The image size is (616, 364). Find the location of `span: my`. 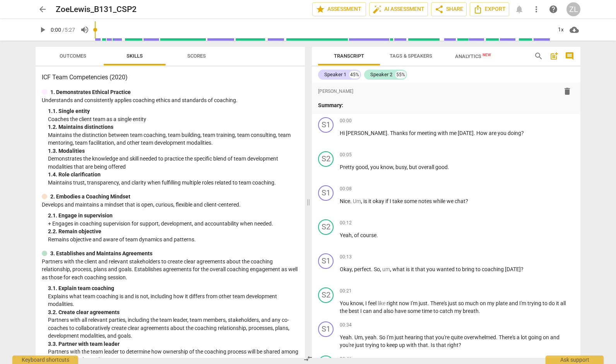

span: my is located at coordinates (459, 311).